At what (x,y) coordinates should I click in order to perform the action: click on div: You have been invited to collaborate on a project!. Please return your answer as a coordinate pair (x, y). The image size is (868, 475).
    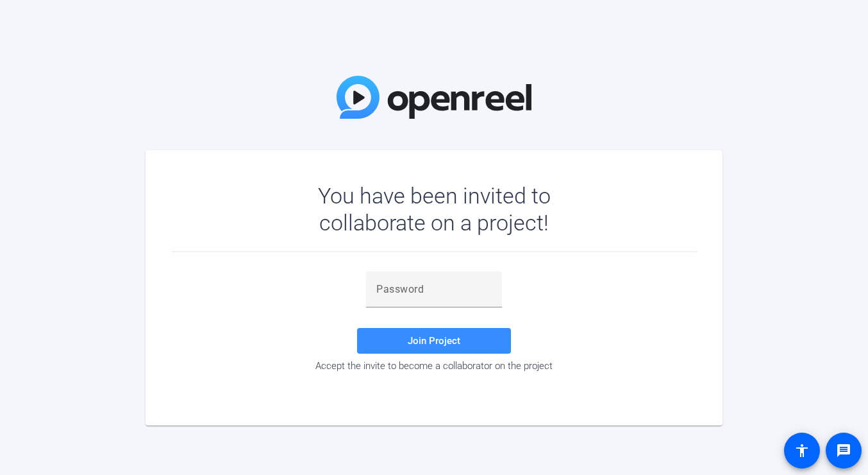
    Looking at the image, I should click on (434, 209).